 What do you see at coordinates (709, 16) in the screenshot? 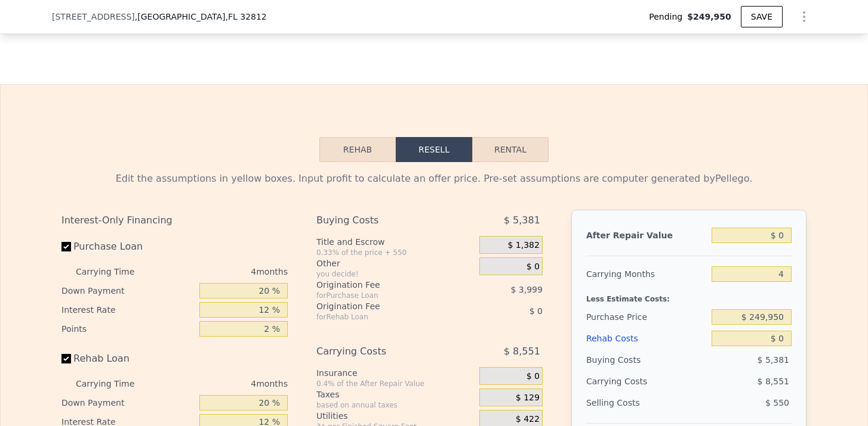
I see `span: $249,950` at bounding box center [709, 16].